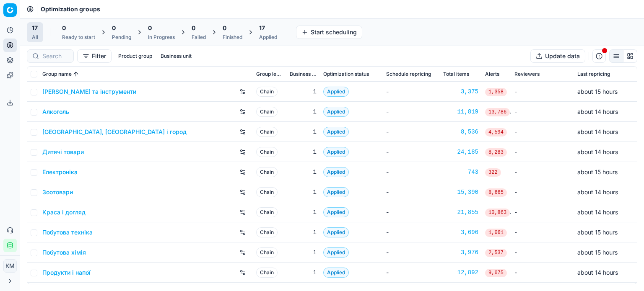 The image size is (644, 291). I want to click on span: Schedule repricing, so click(408, 74).